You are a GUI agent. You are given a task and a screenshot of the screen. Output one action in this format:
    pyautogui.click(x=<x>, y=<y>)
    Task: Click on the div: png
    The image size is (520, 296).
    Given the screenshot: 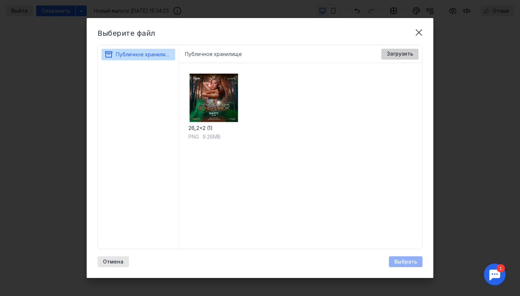 What is the action you would take?
    pyautogui.click(x=194, y=137)
    